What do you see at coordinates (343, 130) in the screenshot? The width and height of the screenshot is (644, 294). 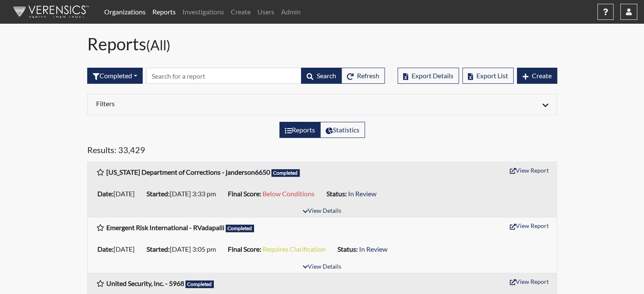 I see `label: View statistics about completed interviews` at bounding box center [343, 130].